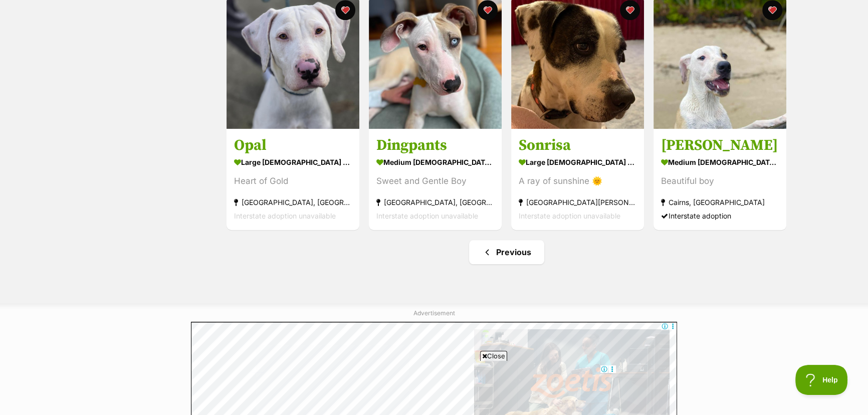 This screenshot has height=415, width=868. What do you see at coordinates (506, 252) in the screenshot?
I see `nav: Pagination` at bounding box center [506, 252].